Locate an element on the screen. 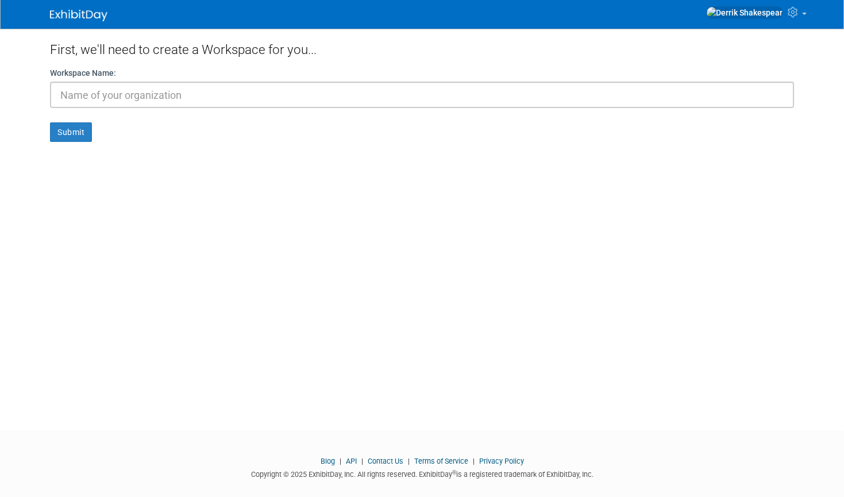 The width and height of the screenshot is (844, 497). a: API is located at coordinates (351, 461).